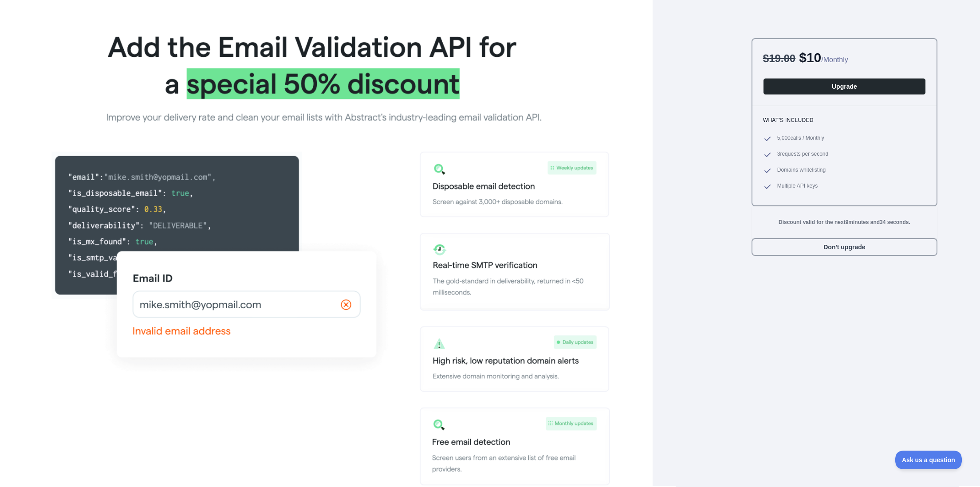 Image resolution: width=980 pixels, height=487 pixels. I want to click on img: Offer, so click(326, 253).